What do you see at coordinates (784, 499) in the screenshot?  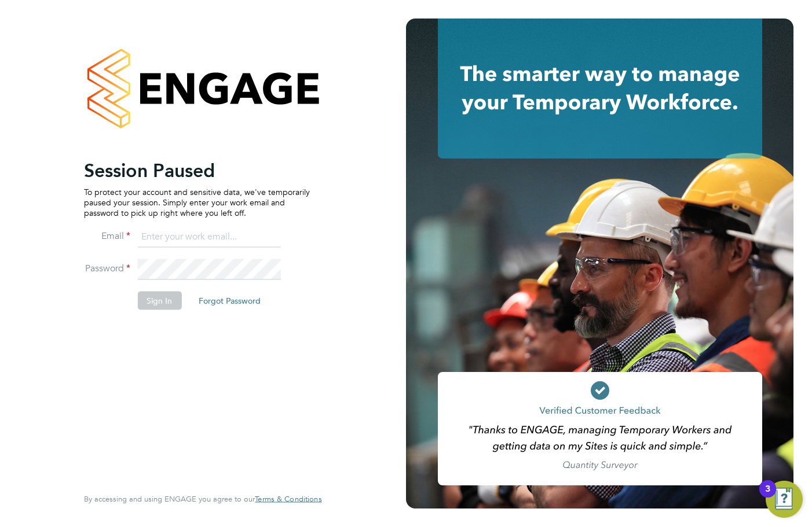 I see `button: Open Resource Center, 3 new notifications` at bounding box center [784, 499].